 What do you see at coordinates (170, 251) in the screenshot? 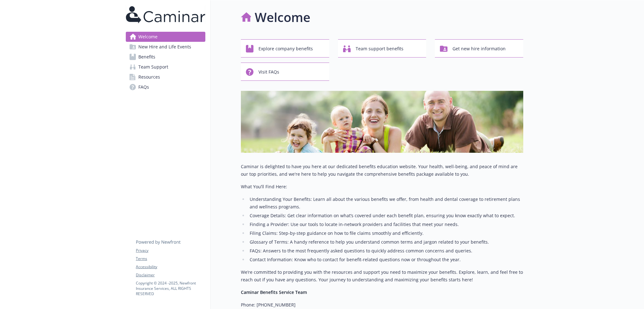
I see `a: Privacy` at bounding box center [170, 251].